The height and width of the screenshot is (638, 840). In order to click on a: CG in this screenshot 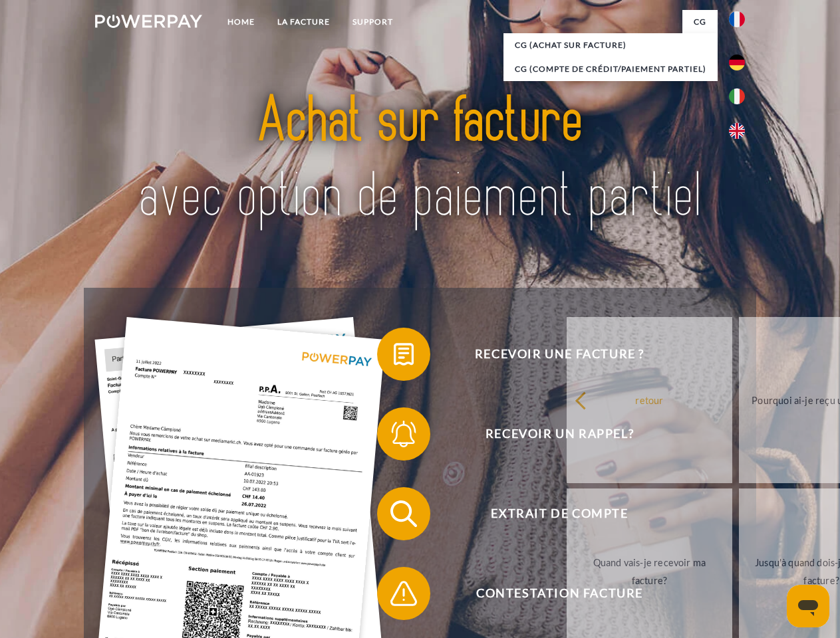, I will do `click(700, 22)`.